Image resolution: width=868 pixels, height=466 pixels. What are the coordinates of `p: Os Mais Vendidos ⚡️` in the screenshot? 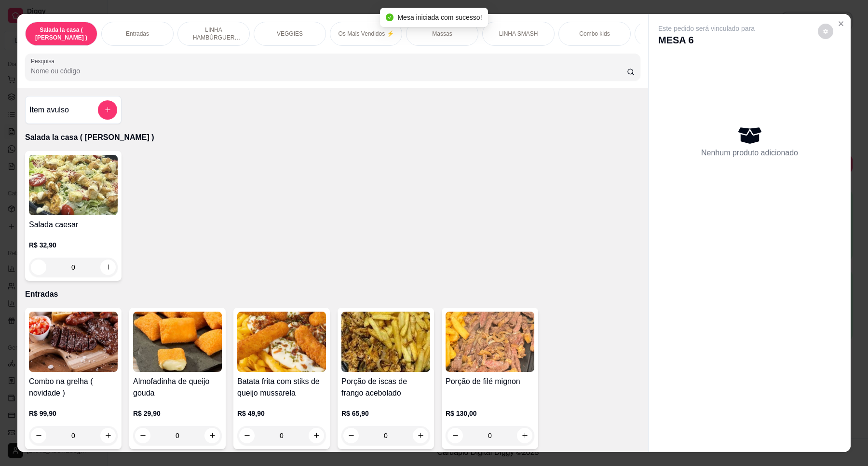 It's located at (365, 34).